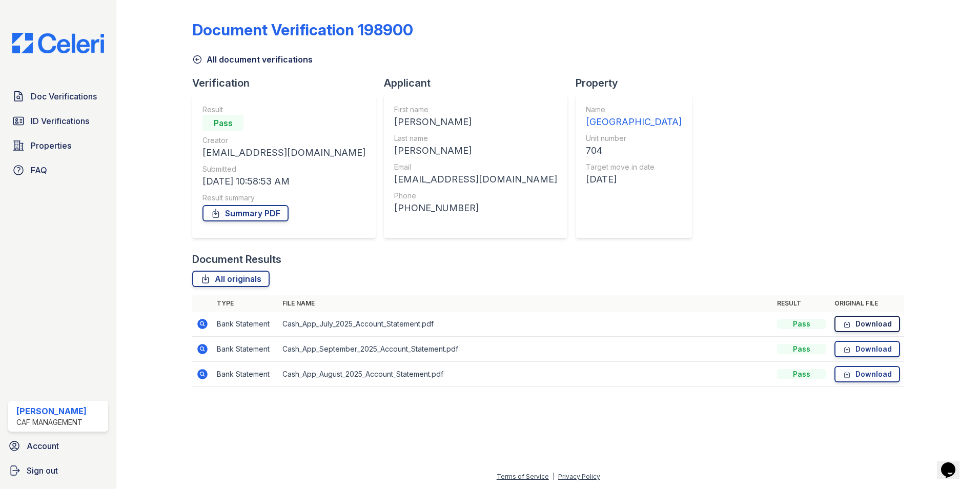 The width and height of the screenshot is (980, 489). I want to click on img: CE_Logo_Blue-a8612792a0a2168367f1c8372b55b34899dd931a85d93a1a3d3e32e68fde9ad4.png, so click(58, 43).